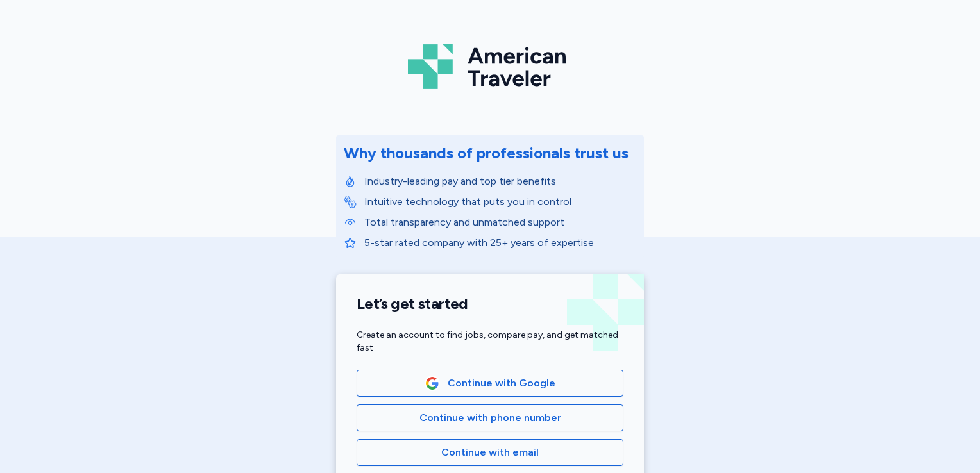 The image size is (980, 473). I want to click on p: 5-star rated company with 25+ years of expertise, so click(500, 243).